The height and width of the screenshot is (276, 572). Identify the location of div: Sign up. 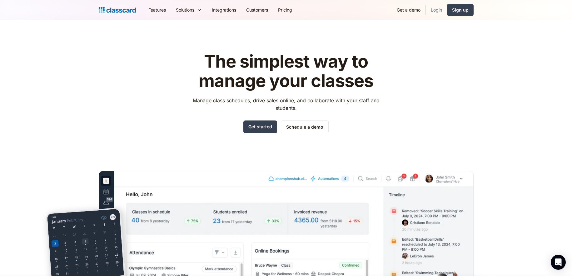
(460, 10).